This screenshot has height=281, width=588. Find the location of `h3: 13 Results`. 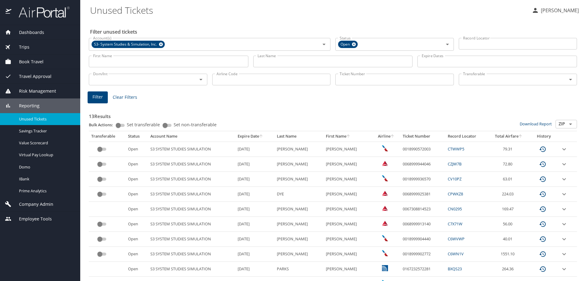

h3: 13 Results is located at coordinates (333, 114).